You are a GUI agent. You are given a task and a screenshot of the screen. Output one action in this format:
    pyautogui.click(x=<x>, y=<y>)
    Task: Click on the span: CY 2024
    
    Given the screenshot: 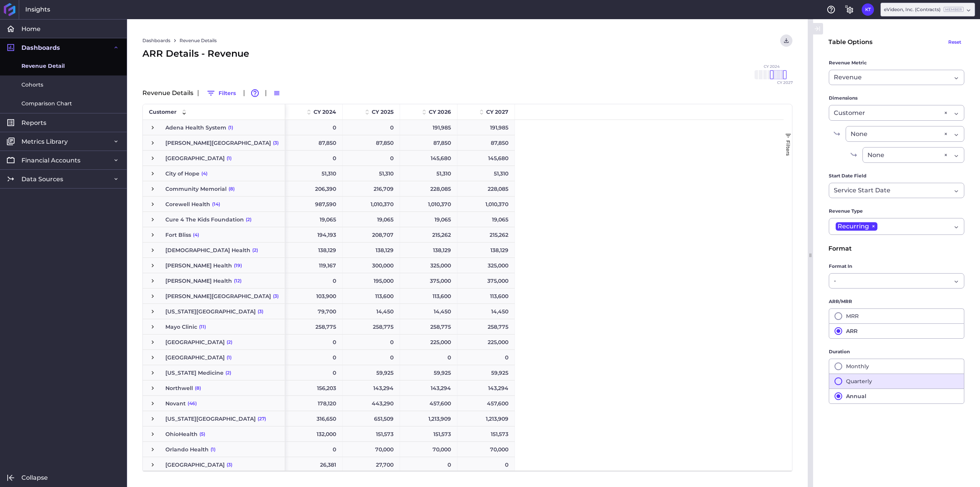 What is the action you would take?
    pyautogui.click(x=771, y=67)
    